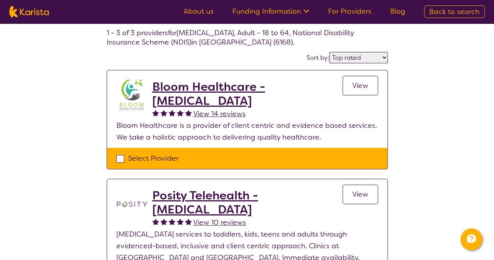  I want to click on span: View 10 reviews, so click(219, 222).